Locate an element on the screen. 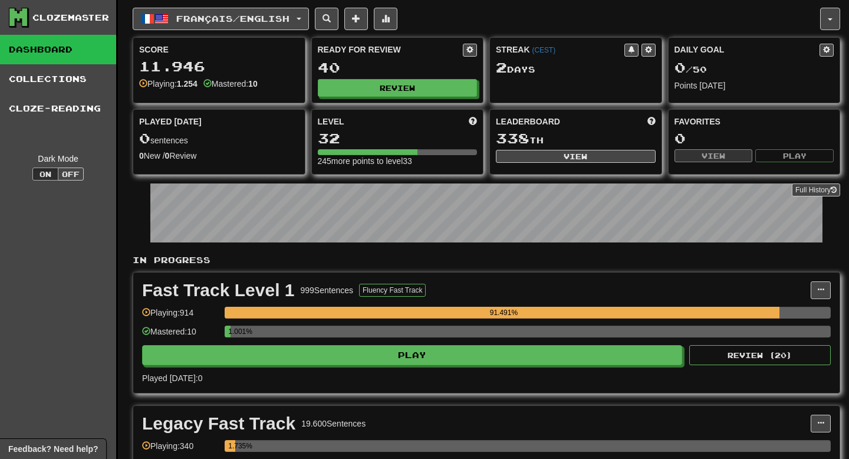  span: This week in points, UTC is located at coordinates (652, 121).